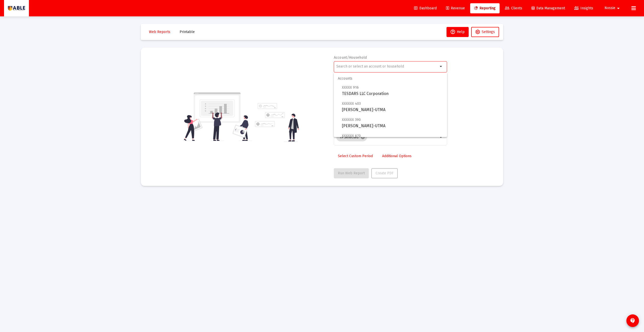  What do you see at coordinates (548, 8) in the screenshot?
I see `a: Data Management` at bounding box center [548, 8].